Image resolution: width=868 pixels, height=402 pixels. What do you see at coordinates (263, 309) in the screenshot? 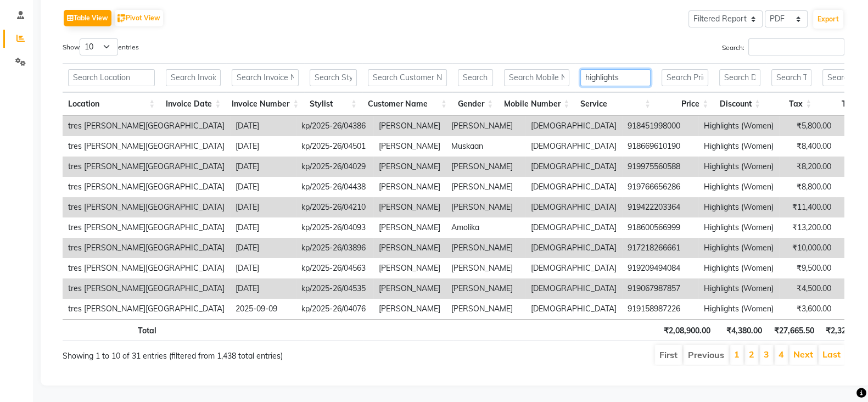
I see `td: 2025-09-09` at bounding box center [263, 309].